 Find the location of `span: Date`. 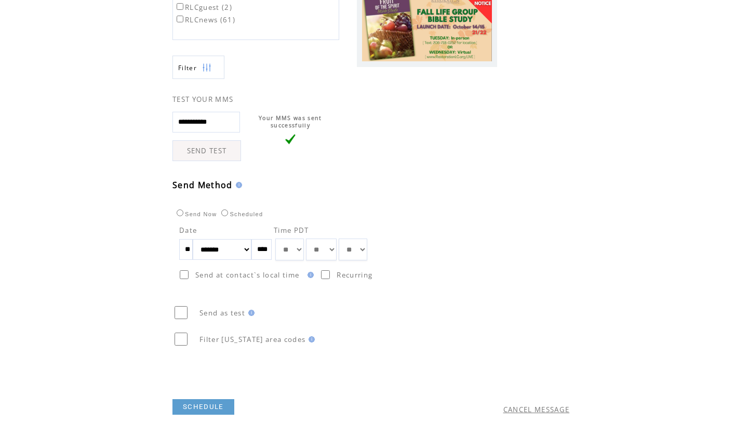

span: Date is located at coordinates (188, 230).